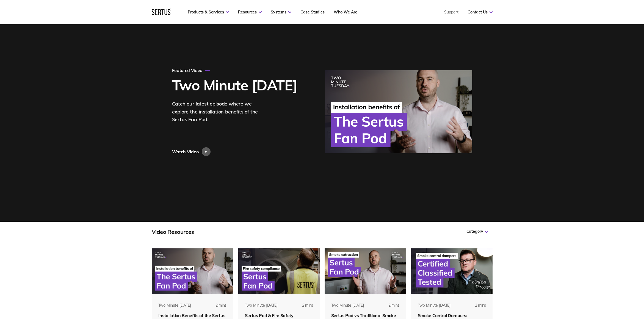  Describe the element at coordinates (477, 232) in the screenshot. I see `div: Category` at that location.